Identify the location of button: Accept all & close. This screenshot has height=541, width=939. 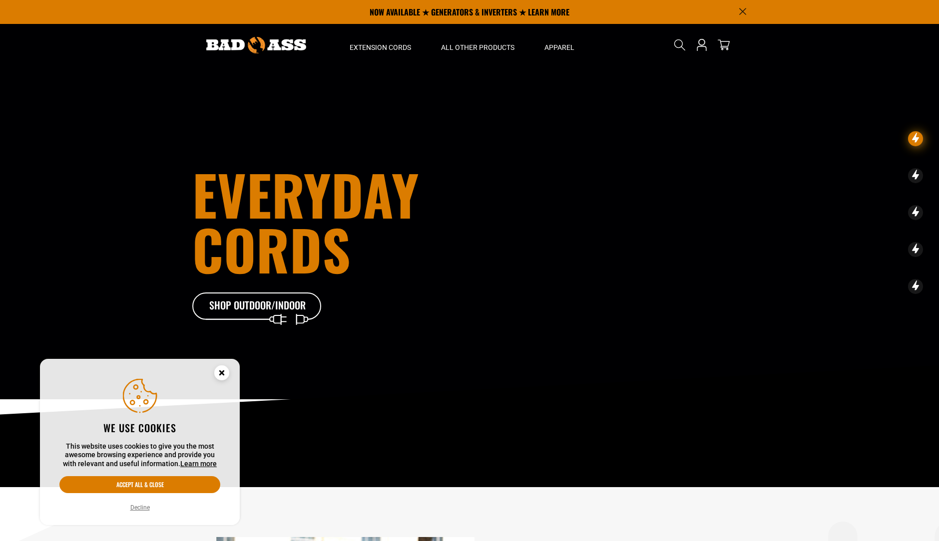
(140, 485).